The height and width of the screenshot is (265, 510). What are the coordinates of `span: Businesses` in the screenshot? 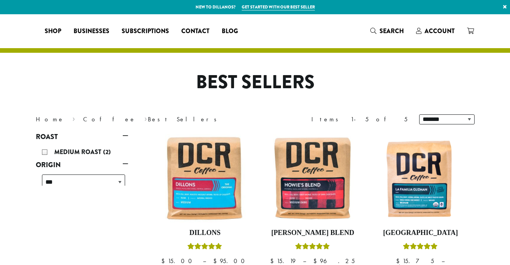 It's located at (91, 31).